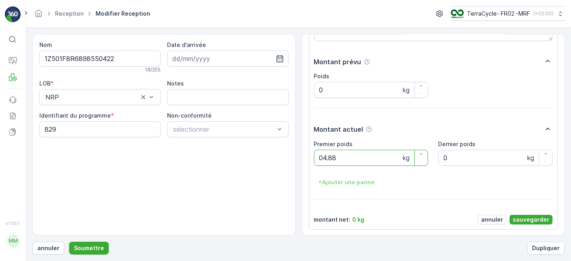  What do you see at coordinates (321, 76) in the screenshot?
I see `label: Poids` at bounding box center [321, 76].